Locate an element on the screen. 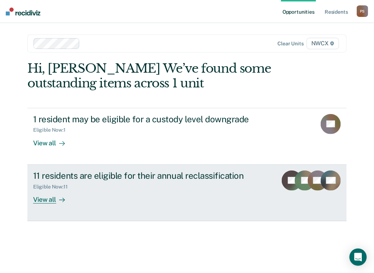 The width and height of the screenshot is (374, 273). div: Open Intercom Messenger is located at coordinates (358, 258).